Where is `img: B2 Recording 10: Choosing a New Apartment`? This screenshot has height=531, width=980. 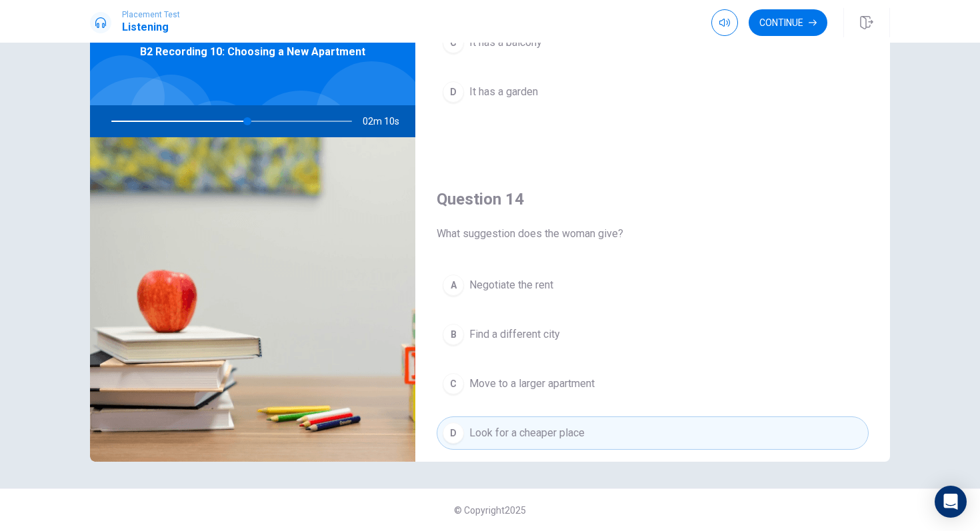
img: B2 Recording 10: Choosing a New Apartment is located at coordinates (252, 299).